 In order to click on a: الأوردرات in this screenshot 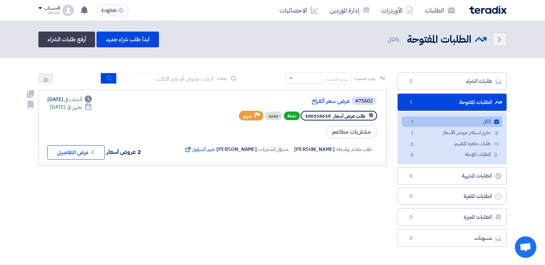, I will do `click(398, 10)`.